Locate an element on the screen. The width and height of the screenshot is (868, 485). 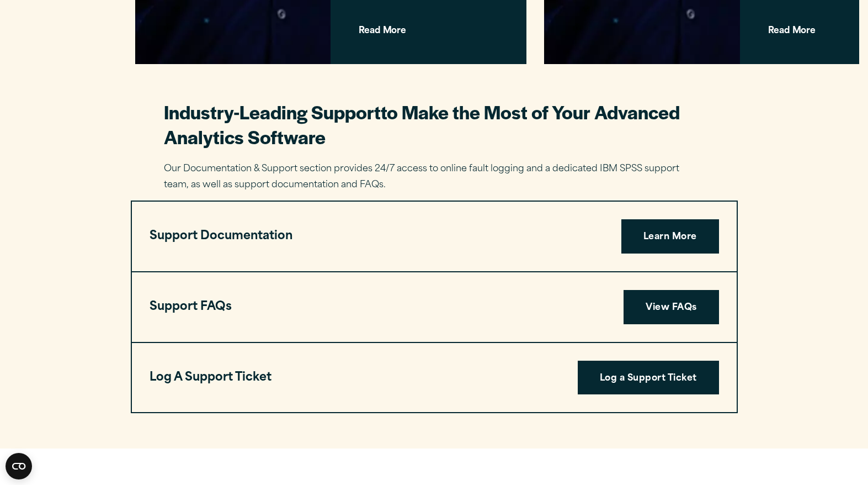
a: Log a Support Ticket is located at coordinates (649, 378).